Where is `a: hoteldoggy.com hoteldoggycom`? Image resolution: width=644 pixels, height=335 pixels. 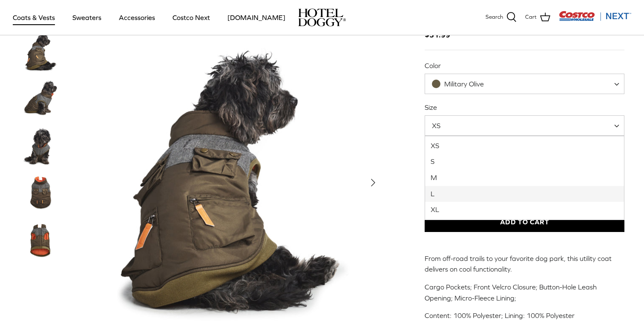
a: hoteldoggy.com hoteldoggycom is located at coordinates (322, 17).